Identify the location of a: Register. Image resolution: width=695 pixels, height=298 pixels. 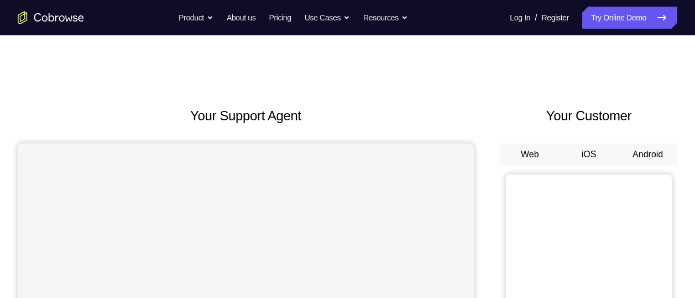
(555, 18).